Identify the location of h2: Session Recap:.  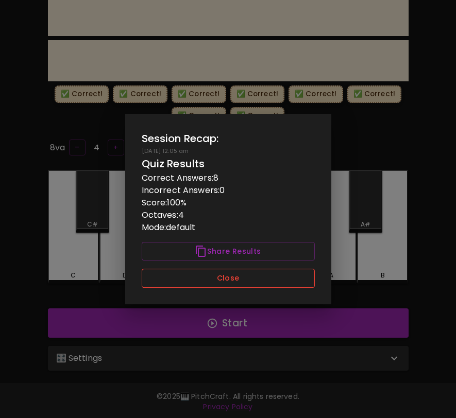
(228, 138).